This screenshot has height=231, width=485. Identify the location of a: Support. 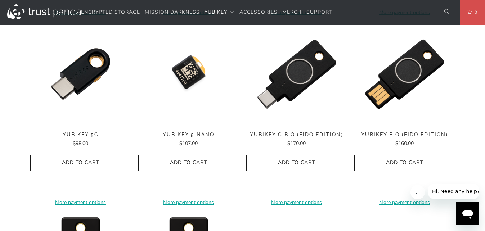
(319, 12).